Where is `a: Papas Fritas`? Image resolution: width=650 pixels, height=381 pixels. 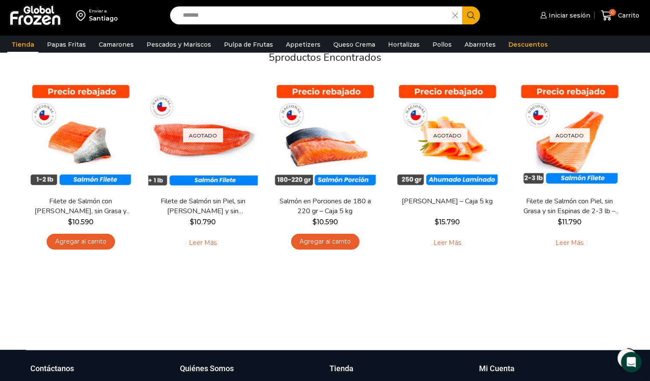 a: Papas Fritas is located at coordinates (66, 44).